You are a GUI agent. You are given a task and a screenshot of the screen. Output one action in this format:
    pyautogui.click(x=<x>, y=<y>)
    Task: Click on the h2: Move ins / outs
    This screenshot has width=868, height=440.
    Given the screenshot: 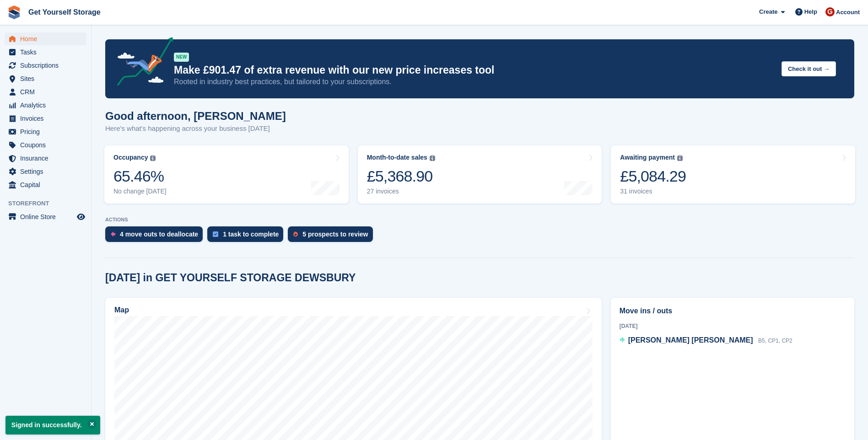 What is the action you would take?
    pyautogui.click(x=732, y=311)
    